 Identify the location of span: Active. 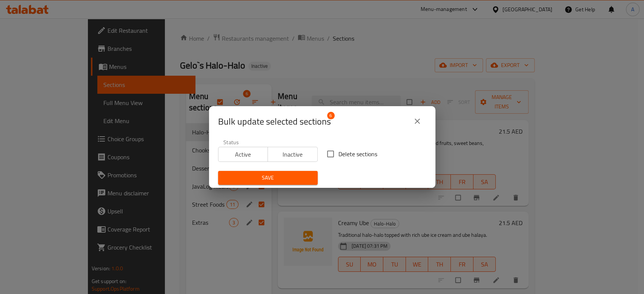
(243, 155).